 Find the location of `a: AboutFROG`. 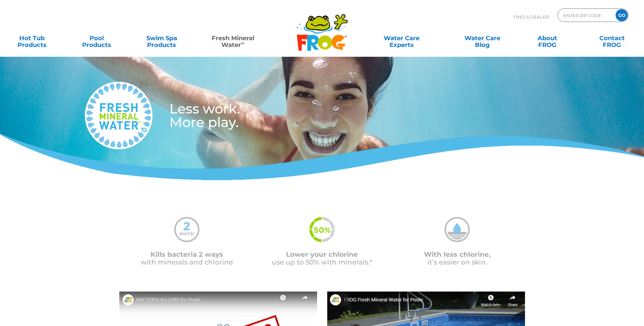

a: AboutFROG is located at coordinates (547, 38).